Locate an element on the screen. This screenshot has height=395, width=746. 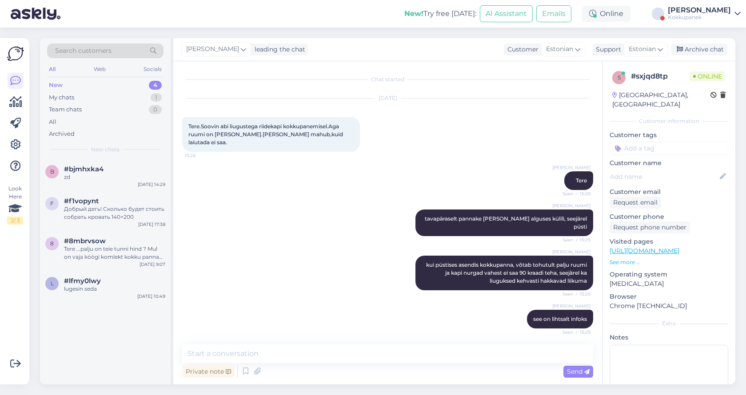
p: Notes is located at coordinates (668, 337).